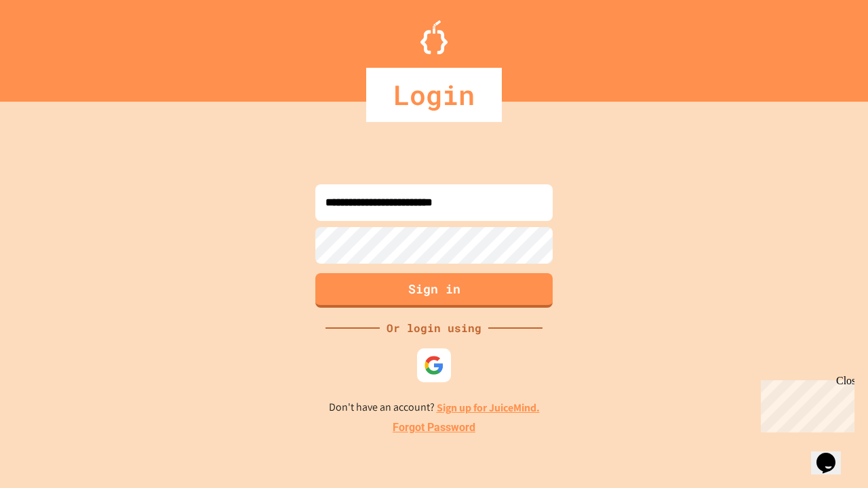 The height and width of the screenshot is (488, 868). I want to click on div: Or login using, so click(434, 328).